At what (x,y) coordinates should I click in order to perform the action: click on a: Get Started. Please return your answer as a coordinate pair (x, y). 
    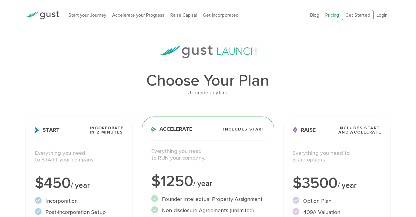
    Looking at the image, I should click on (358, 15).